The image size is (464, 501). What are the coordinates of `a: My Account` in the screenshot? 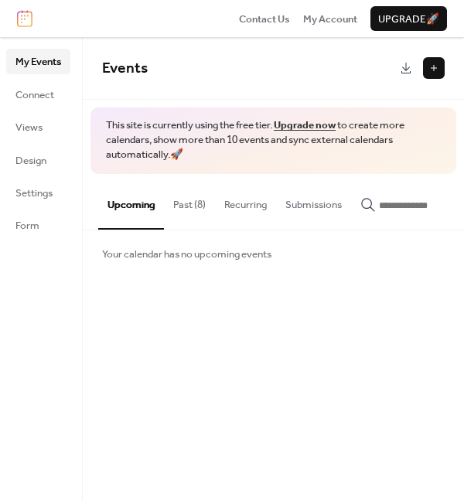 It's located at (330, 19).